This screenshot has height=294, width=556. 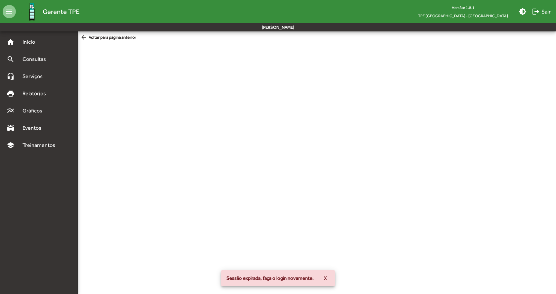 What do you see at coordinates (541, 12) in the screenshot?
I see `button: Sair` at bounding box center [541, 12].